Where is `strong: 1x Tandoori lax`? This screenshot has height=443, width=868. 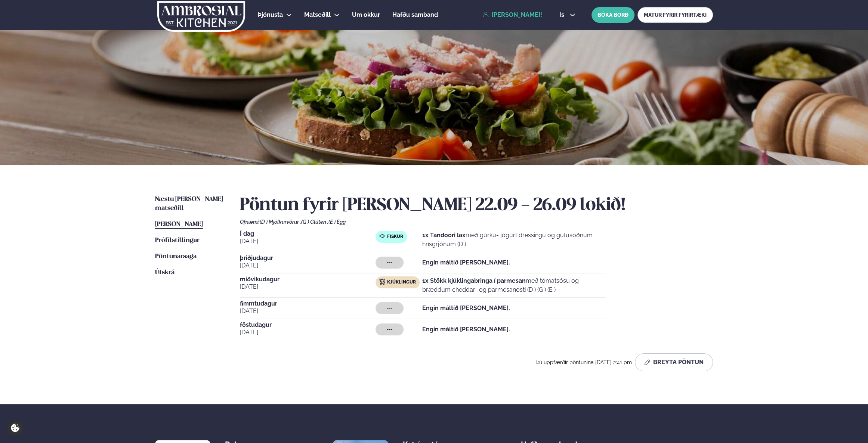
strong: 1x Tandoori lax is located at coordinates (444, 235).